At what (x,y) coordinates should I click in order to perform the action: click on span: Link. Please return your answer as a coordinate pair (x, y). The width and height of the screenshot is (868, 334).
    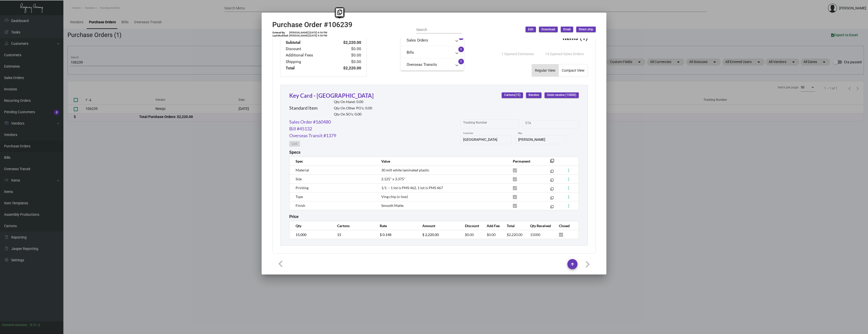
    Looking at the image, I should click on (294, 144).